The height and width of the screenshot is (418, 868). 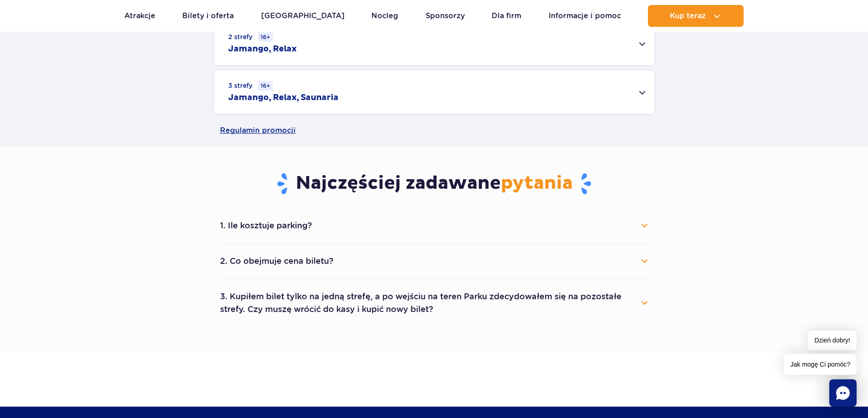 What do you see at coordinates (208, 16) in the screenshot?
I see `a: Bilety i oferta` at bounding box center [208, 16].